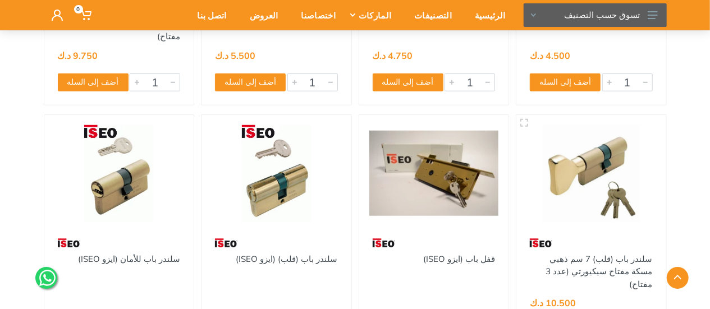 This screenshot has height=309, width=710. What do you see at coordinates (287, 259) in the screenshot?
I see `a: سلندر باب (قلب) (ايزو ISEO)` at bounding box center [287, 259].